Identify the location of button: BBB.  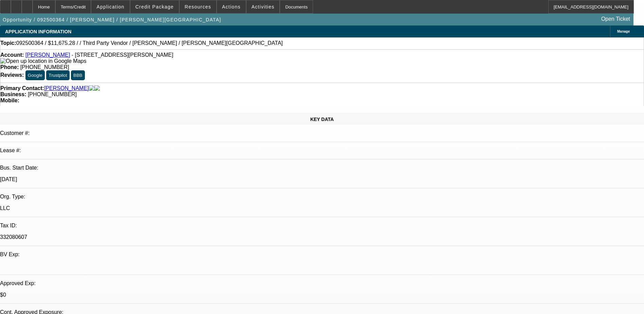
(78, 75).